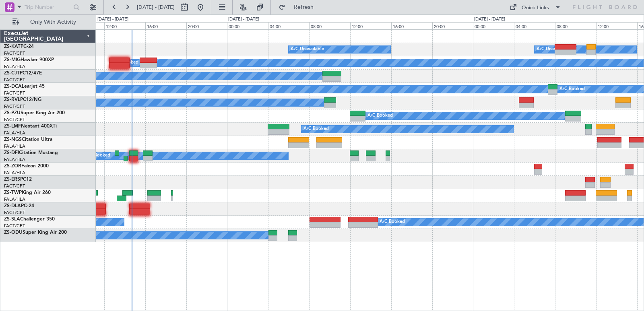  I want to click on a: ZS-PZUSuper King Air 200, so click(34, 113).